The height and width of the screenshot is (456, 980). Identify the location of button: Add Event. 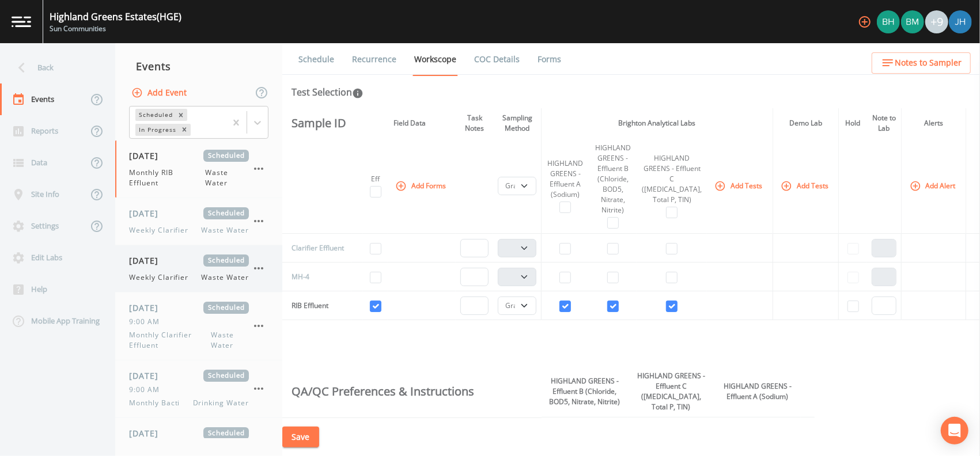
(160, 93).